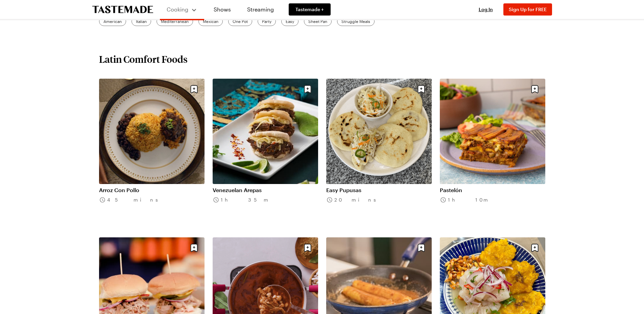 The height and width of the screenshot is (314, 644). I want to click on a: Venezuelan Arepas, so click(265, 190).